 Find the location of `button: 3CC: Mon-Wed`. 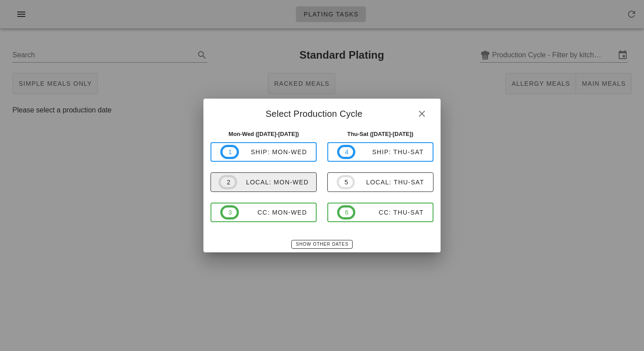

button: 3CC: Mon-Wed is located at coordinates (264, 212).